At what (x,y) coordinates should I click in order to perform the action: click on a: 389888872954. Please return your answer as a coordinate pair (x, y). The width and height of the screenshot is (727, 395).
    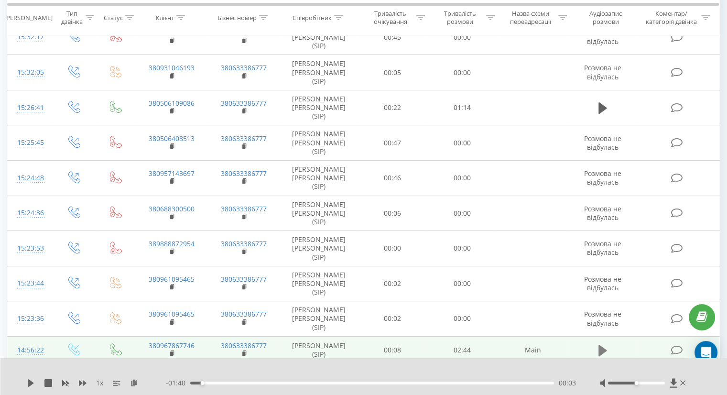
    Looking at the image, I should click on (172, 243).